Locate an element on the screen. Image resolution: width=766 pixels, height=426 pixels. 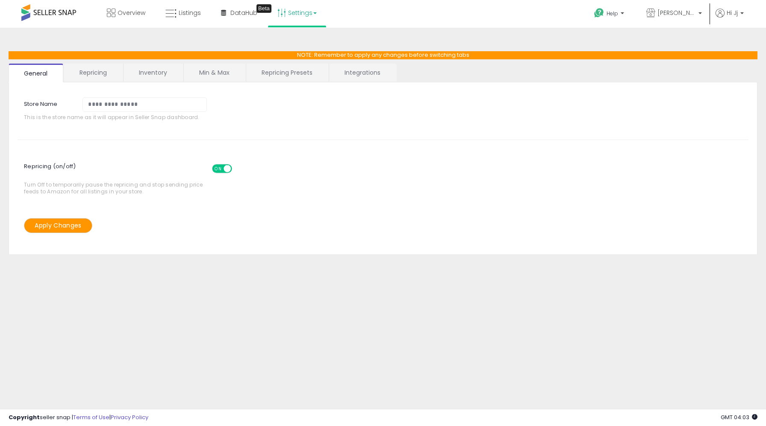
a: Hi Jj is located at coordinates (729, 18).